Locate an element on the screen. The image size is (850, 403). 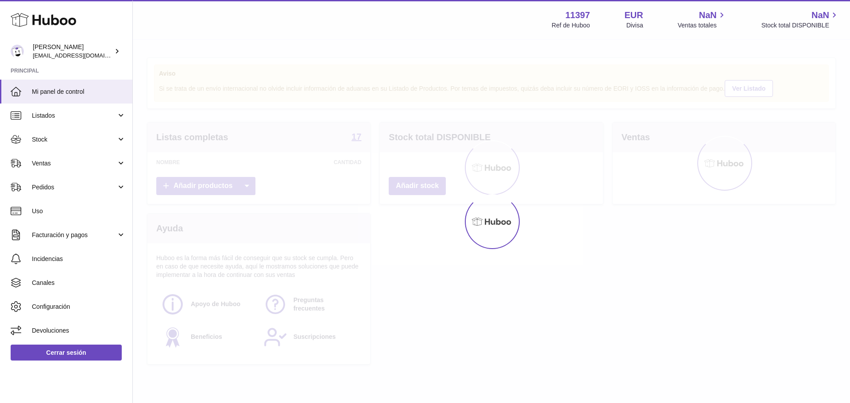
span: Uso is located at coordinates (79, 211).